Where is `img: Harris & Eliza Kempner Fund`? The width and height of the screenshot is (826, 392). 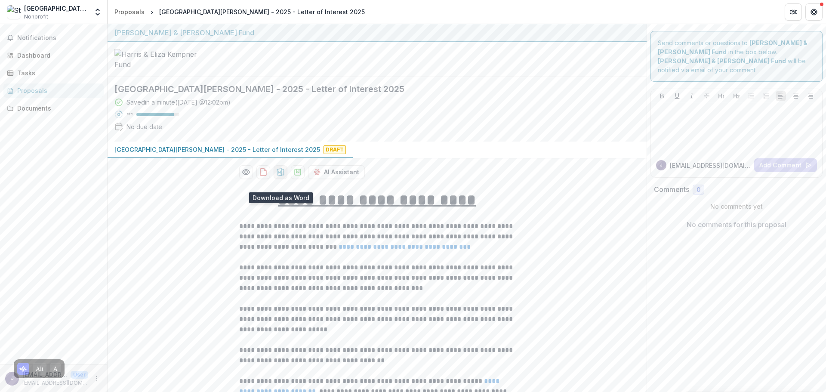
img: Harris & Eliza Kempner Fund is located at coordinates (157, 59).